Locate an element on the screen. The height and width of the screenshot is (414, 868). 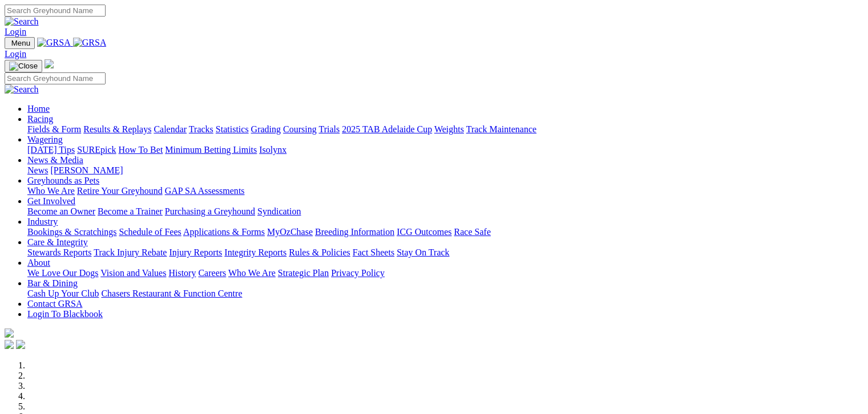
a: Schedule of Fees is located at coordinates (149, 231).